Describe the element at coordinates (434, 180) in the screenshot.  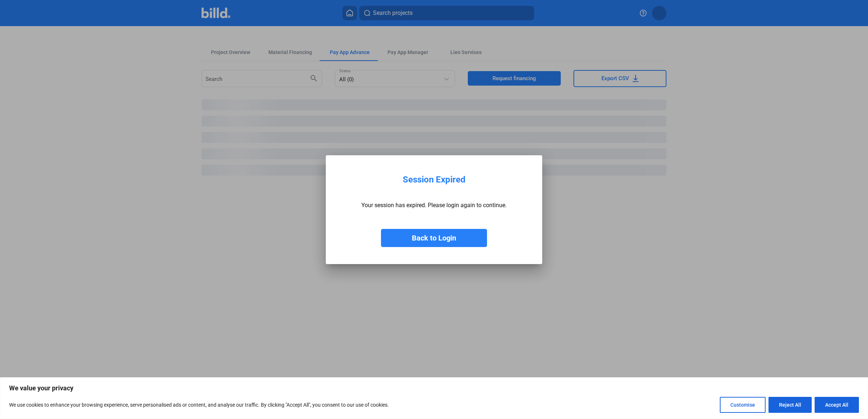
I see `div: Session Expired` at that location.